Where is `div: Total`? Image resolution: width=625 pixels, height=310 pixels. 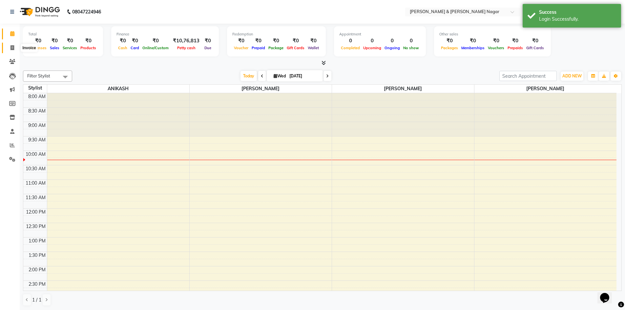 div: Total is located at coordinates (63, 34).